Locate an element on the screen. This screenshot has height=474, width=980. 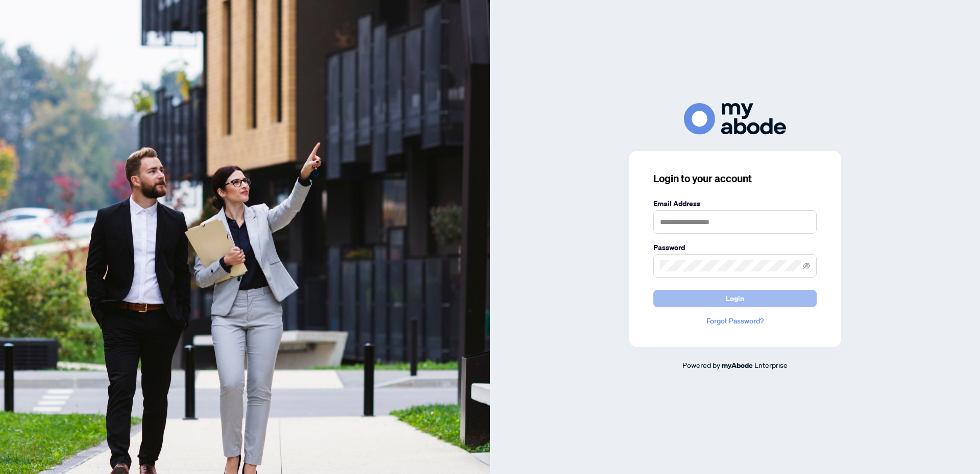
span: Enterprise is located at coordinates (771, 365).